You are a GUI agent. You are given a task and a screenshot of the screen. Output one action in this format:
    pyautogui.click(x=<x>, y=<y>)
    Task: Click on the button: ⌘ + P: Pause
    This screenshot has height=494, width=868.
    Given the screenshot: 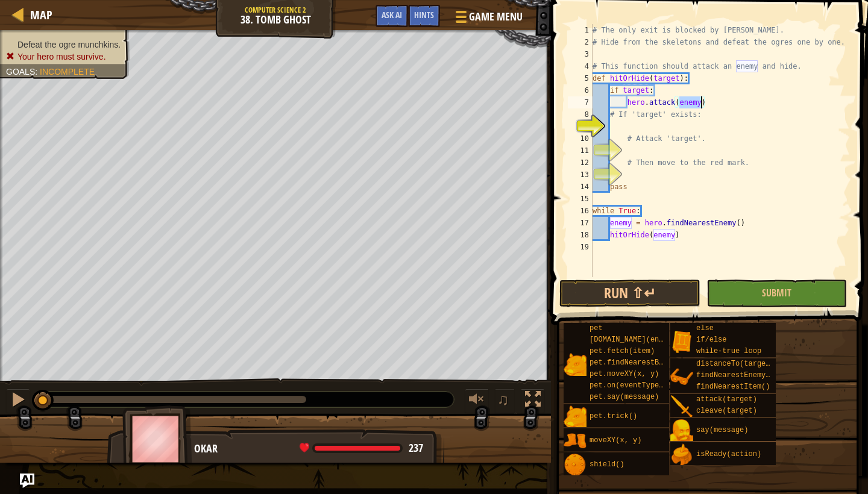 What is the action you would take?
    pyautogui.click(x=18, y=400)
    